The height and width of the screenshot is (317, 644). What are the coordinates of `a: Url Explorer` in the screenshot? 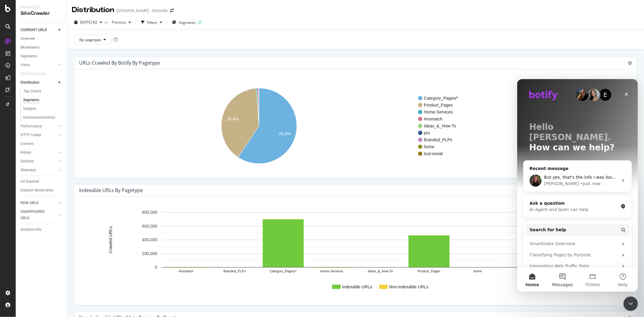 It's located at (42, 181).